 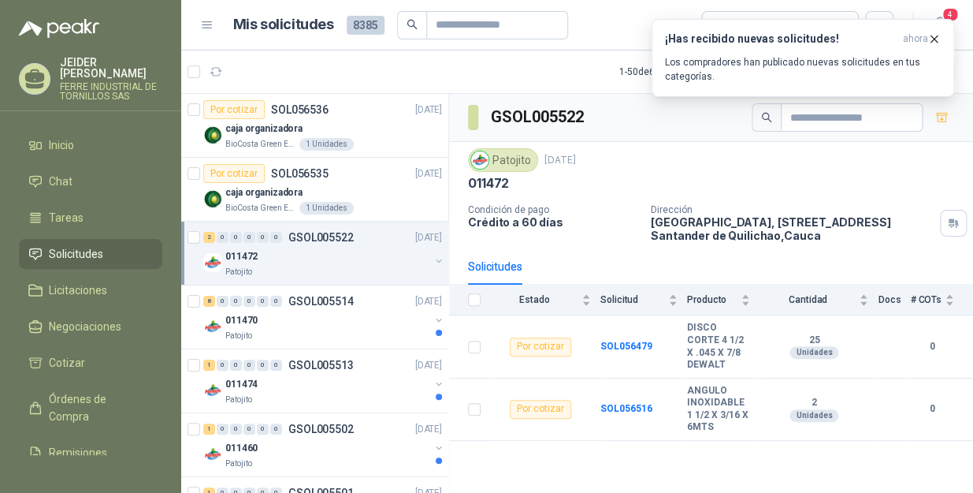 I want to click on span: ahora, so click(x=916, y=39).